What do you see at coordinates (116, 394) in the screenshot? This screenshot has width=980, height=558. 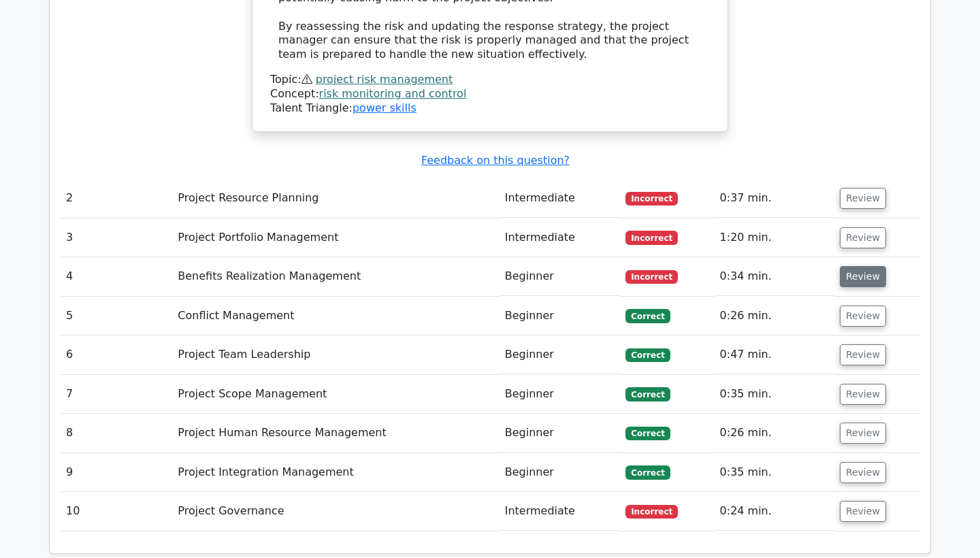 I see `td: 7` at bounding box center [116, 394].